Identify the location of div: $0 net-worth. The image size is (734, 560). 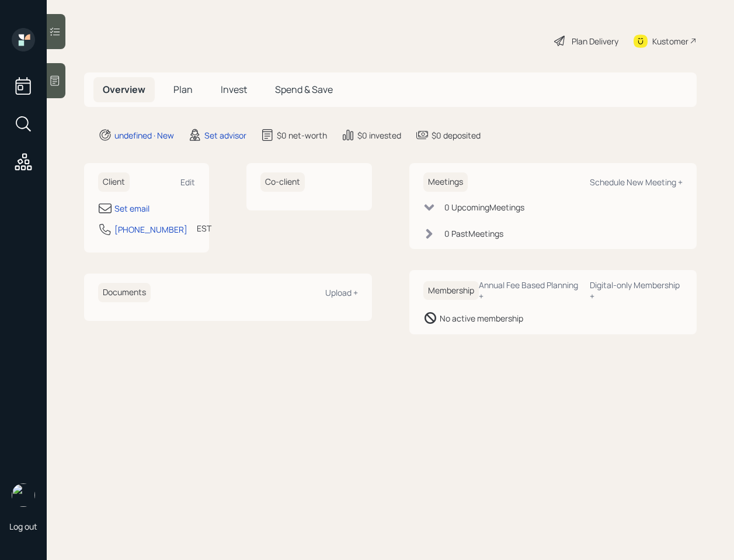
(302, 135).